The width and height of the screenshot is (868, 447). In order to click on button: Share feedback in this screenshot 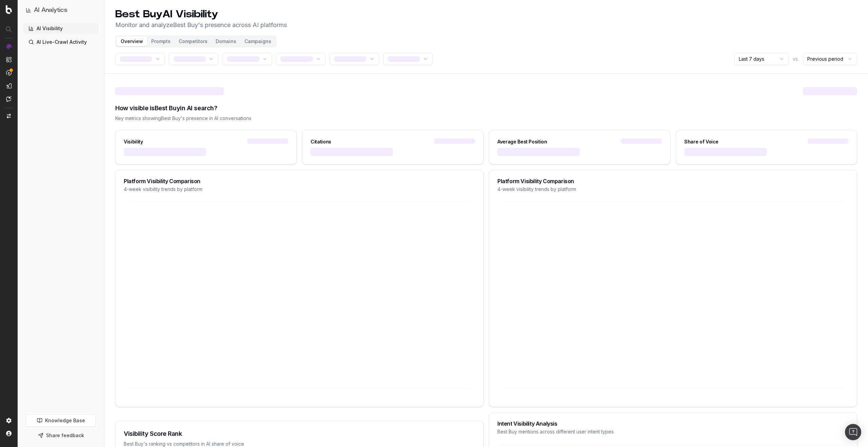, I will do `click(61, 435)`.